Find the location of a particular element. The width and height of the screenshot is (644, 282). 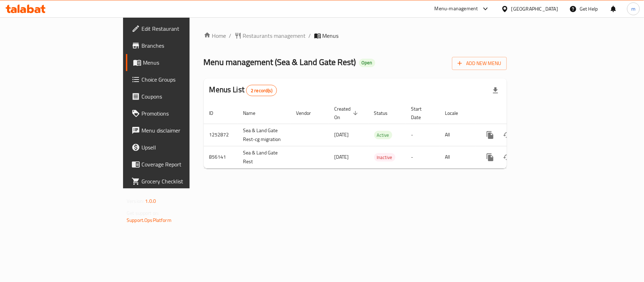

span: Created On is located at coordinates (347, 113).